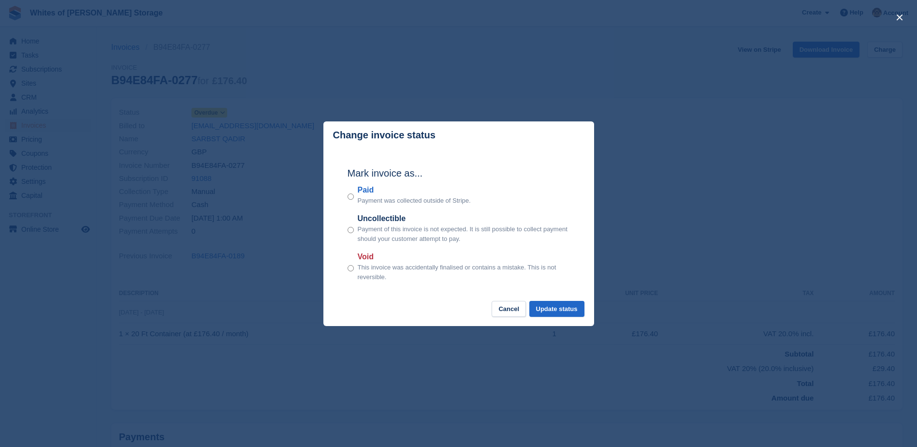 The width and height of the screenshot is (917, 447). Describe the element at coordinates (459, 173) in the screenshot. I see `h2: Mark invoice as...` at that location.